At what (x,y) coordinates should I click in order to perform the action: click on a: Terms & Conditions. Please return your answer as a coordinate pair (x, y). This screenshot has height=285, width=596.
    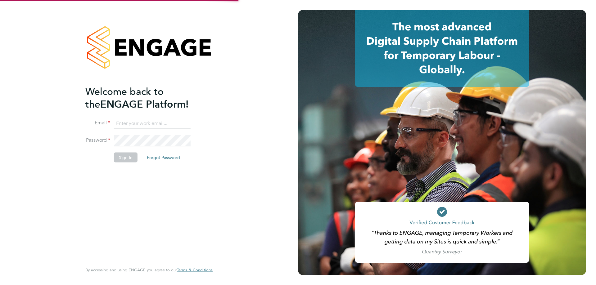
    Looking at the image, I should click on (195, 271).